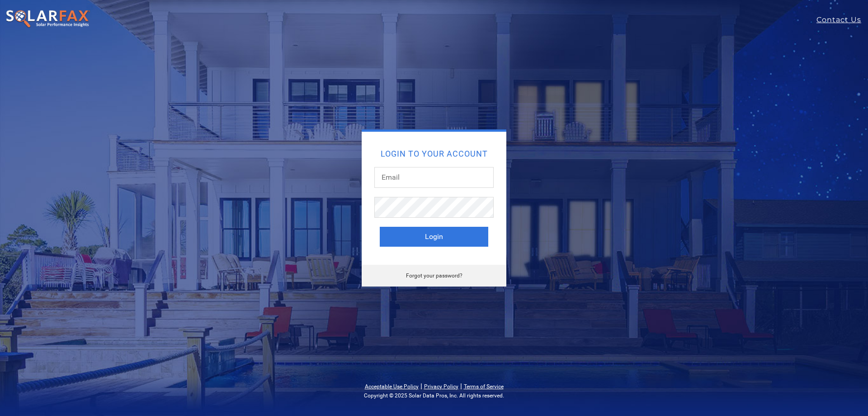 Image resolution: width=868 pixels, height=416 pixels. Describe the element at coordinates (441, 387) in the screenshot. I see `a: Privacy Policy` at that location.